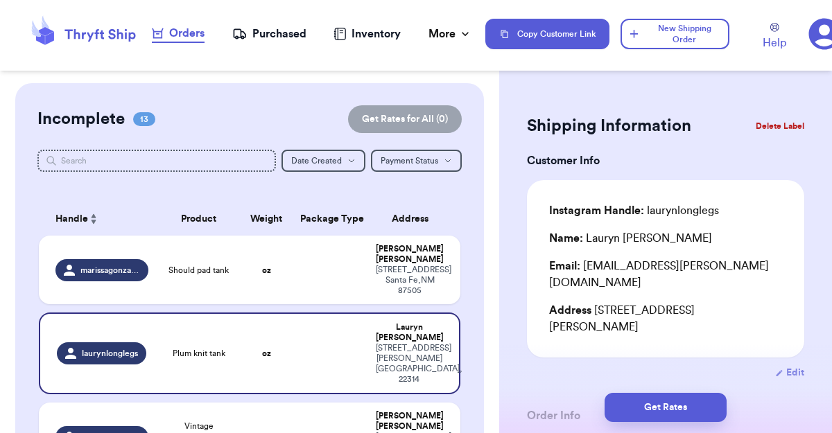 This screenshot has width=832, height=433. I want to click on span: Payment Status, so click(409, 161).